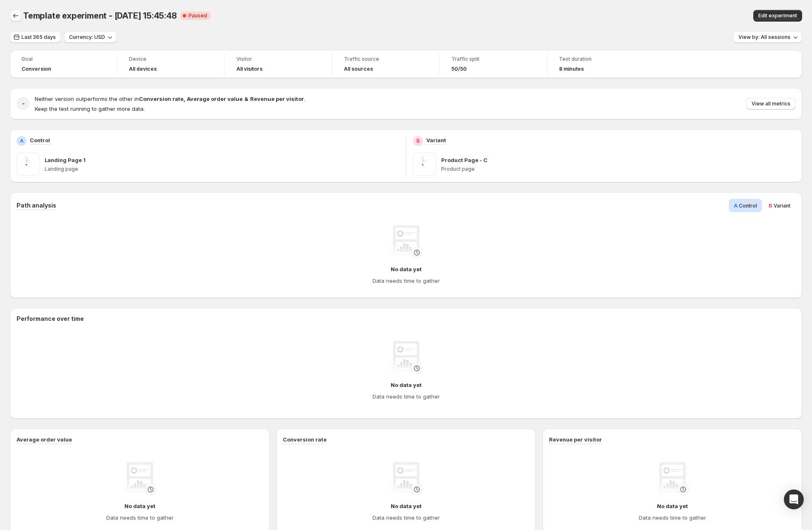 This screenshot has height=530, width=812. I want to click on span: Goal, so click(63, 59).